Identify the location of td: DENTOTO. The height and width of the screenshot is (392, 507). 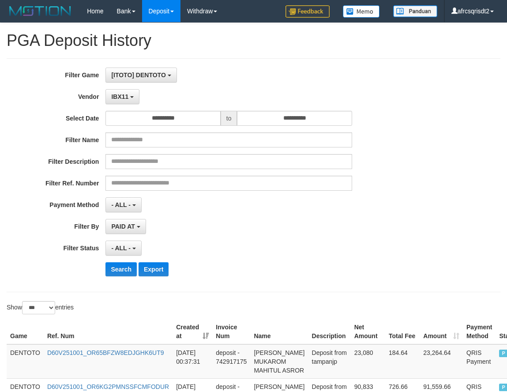
(25, 361).